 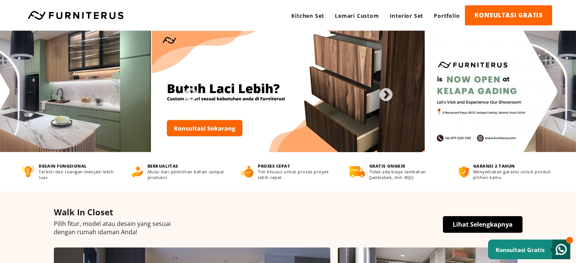 What do you see at coordinates (187, 166) in the screenshot?
I see `h4: BERKUALITAS` at bounding box center [187, 166].